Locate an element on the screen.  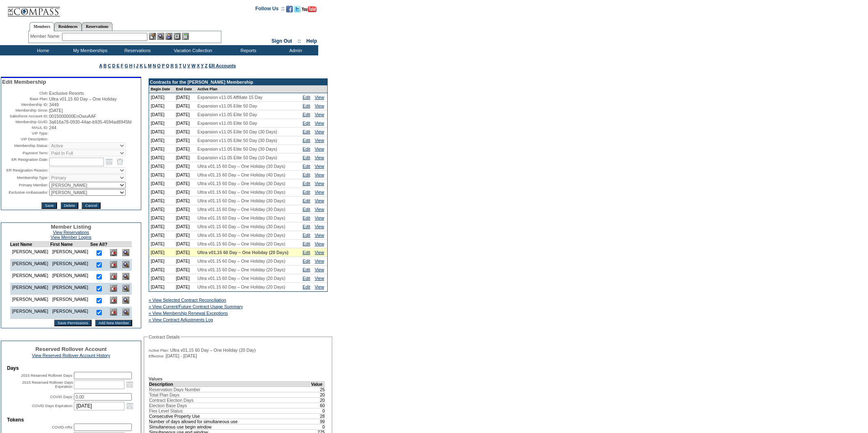
td: Tokens is located at coordinates (71, 420).